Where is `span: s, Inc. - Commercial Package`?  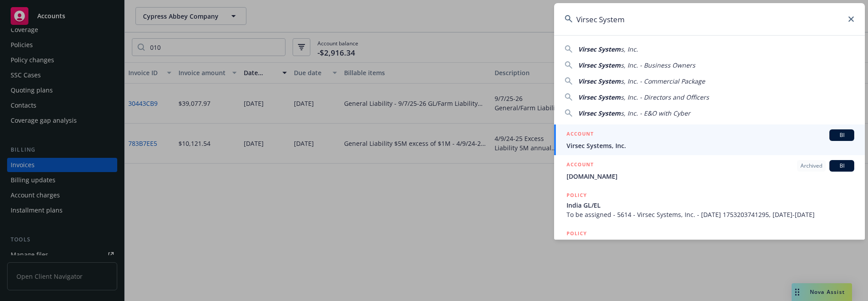
span: s, Inc. - Commercial Package is located at coordinates (663, 81).